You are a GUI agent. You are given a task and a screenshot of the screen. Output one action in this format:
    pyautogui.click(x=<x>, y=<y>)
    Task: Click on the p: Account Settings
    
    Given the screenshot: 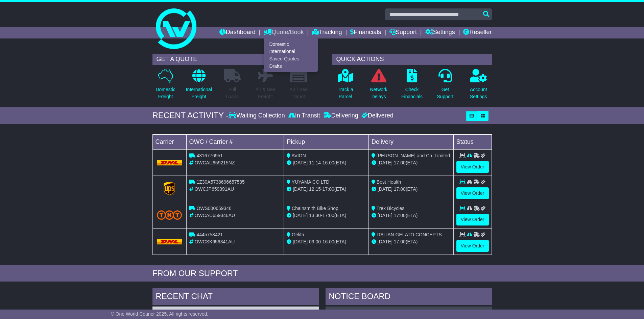 What is the action you would take?
    pyautogui.click(x=478, y=93)
    